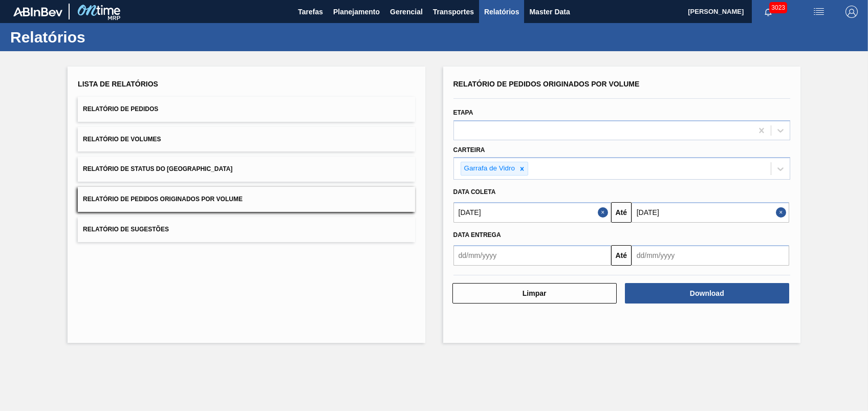 This screenshot has height=411, width=868. I want to click on h1: Relatórios, so click(101, 37).